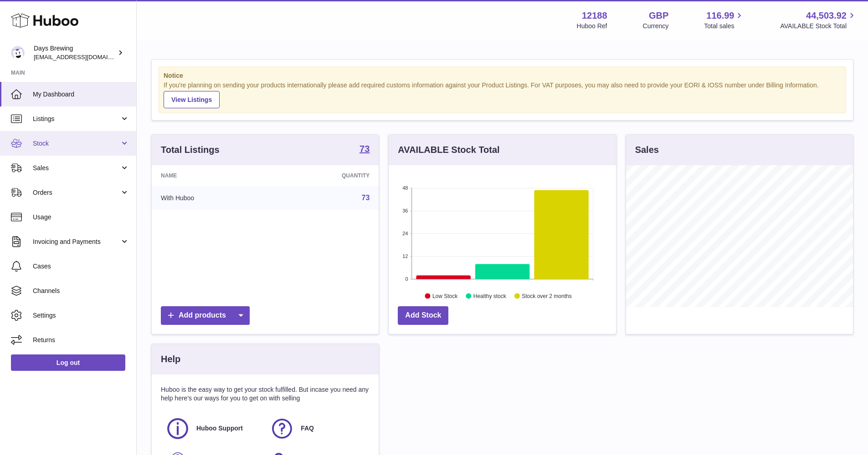 This screenshot has width=868, height=455. What do you see at coordinates (81, 315) in the screenshot?
I see `span: Settings` at bounding box center [81, 315].